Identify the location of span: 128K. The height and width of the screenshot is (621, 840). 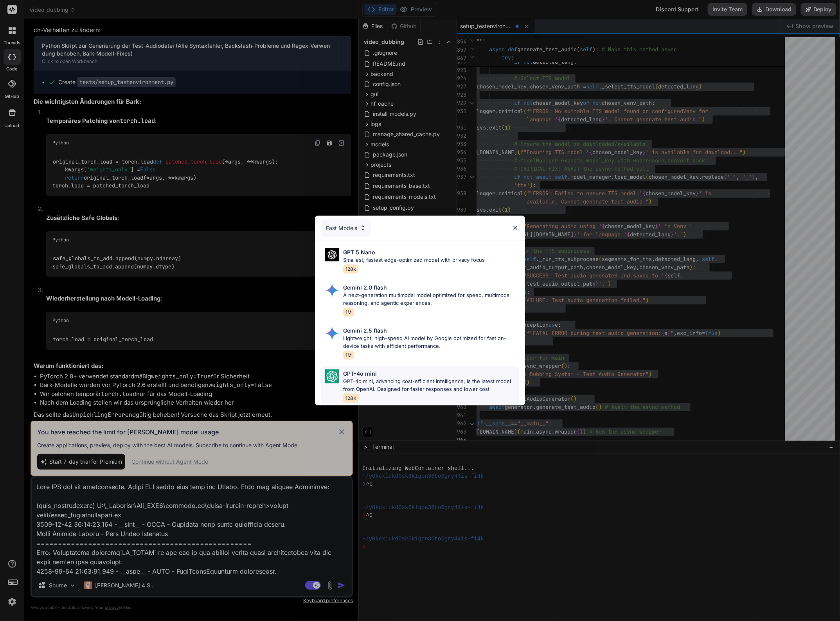
(351, 398).